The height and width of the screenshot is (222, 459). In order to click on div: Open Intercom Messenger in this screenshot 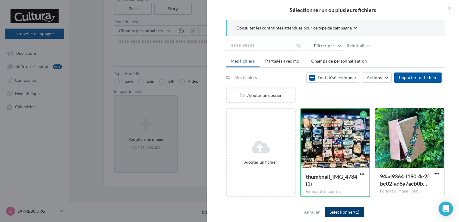, I will do `click(446, 208)`.